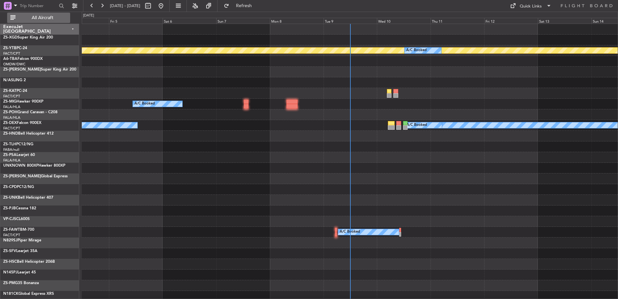 The width and height of the screenshot is (618, 299). Describe the element at coordinates (531, 6) in the screenshot. I see `div: Quick Links` at that location.